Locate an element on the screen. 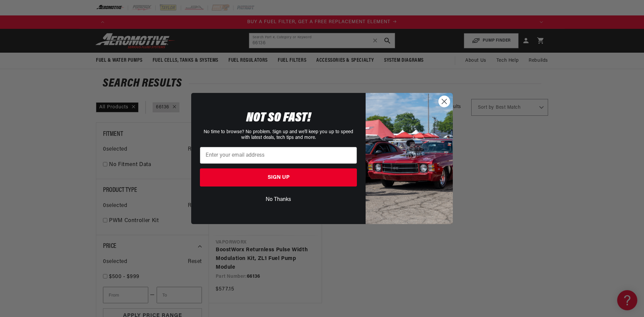  input: Enter your email address is located at coordinates (278, 155).